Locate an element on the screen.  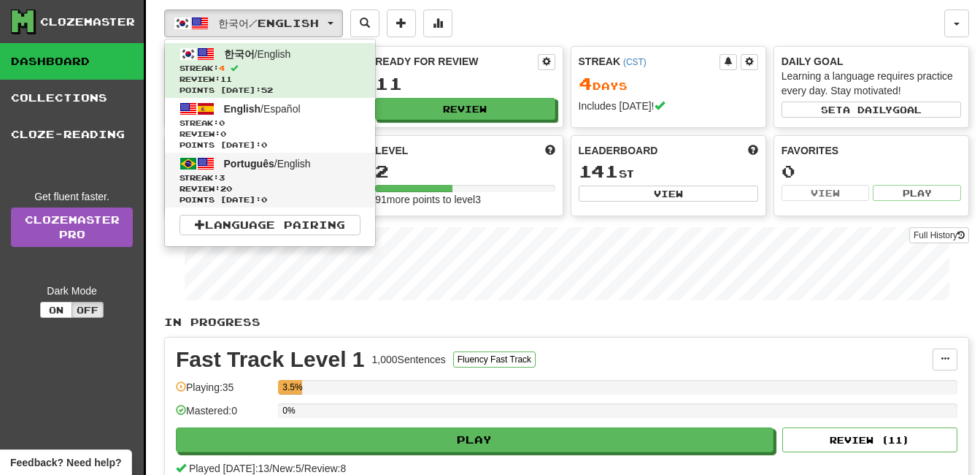
div: Get fluent faster. is located at coordinates (72, 197).